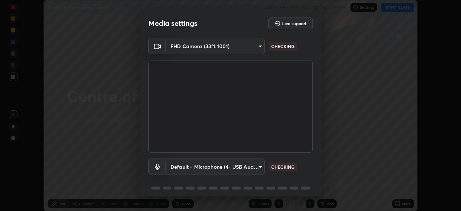  What do you see at coordinates (294, 23) in the screenshot?
I see `h5: Live support` at bounding box center [294, 23].